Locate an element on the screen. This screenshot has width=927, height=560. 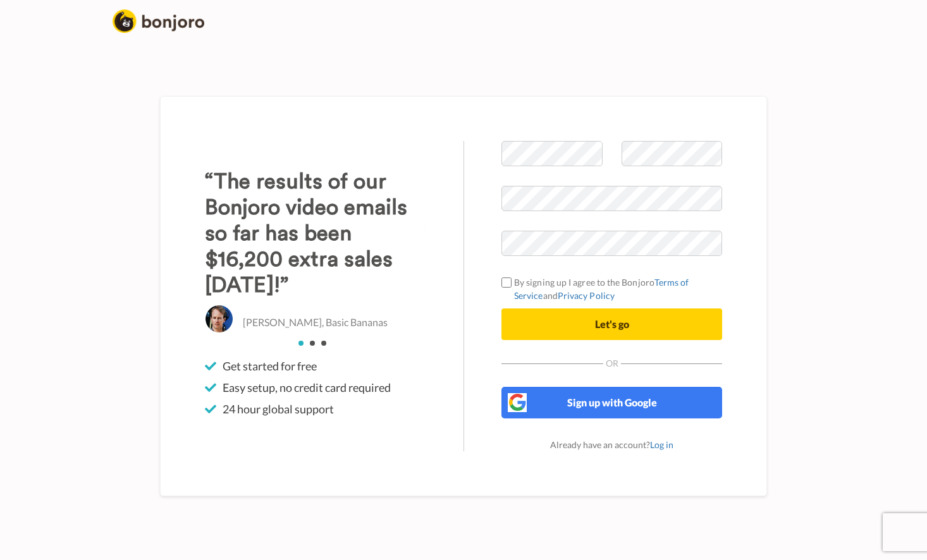
label: By signing up I agree to the Bonjoro and is located at coordinates (611, 289).